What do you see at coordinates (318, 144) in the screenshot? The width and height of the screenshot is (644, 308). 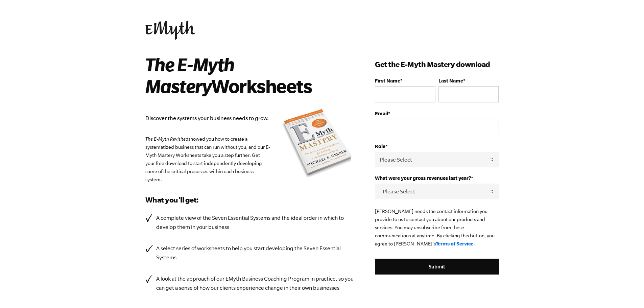 I see `img: emyth mastery book summary` at bounding box center [318, 144].